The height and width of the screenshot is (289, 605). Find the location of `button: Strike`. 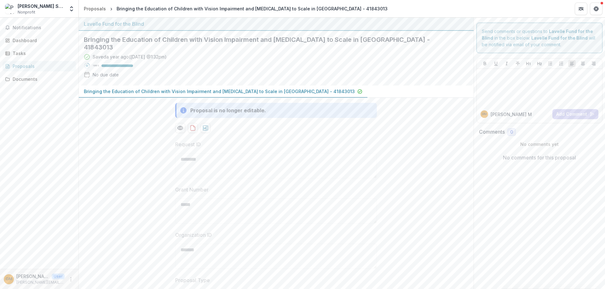

button: Strike is located at coordinates (517, 64).